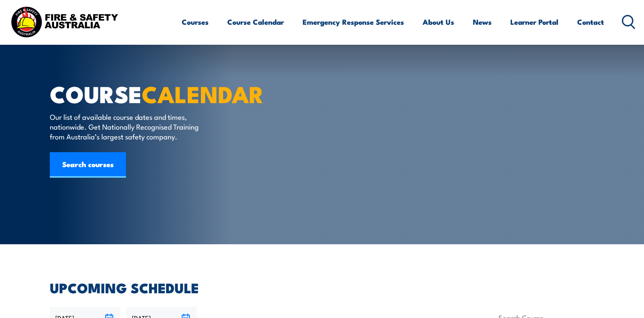 This screenshot has height=318, width=644. Describe the element at coordinates (438, 22) in the screenshot. I see `a: About Us` at that location.